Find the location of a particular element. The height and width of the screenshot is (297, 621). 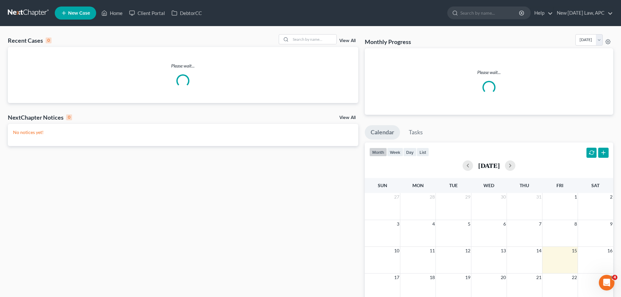

a: DebtorCC is located at coordinates (186, 13).